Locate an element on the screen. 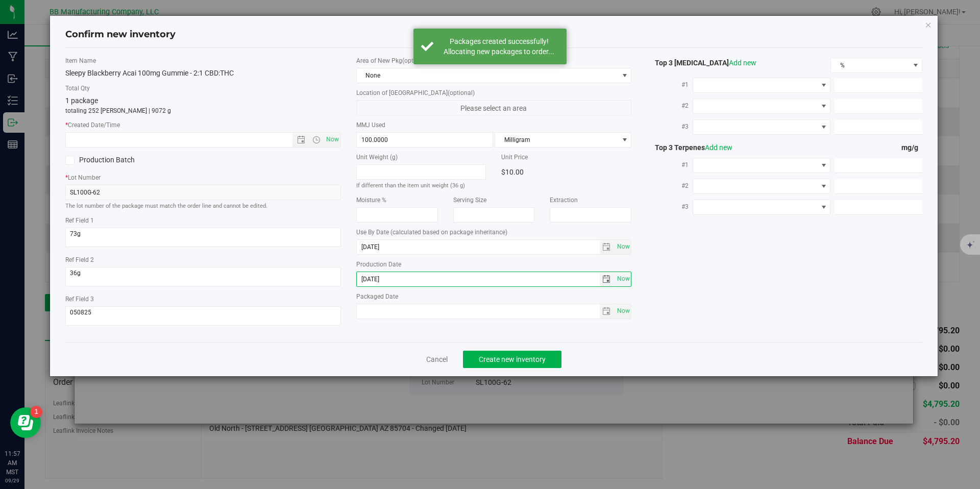  a: Cancel is located at coordinates (437, 360).